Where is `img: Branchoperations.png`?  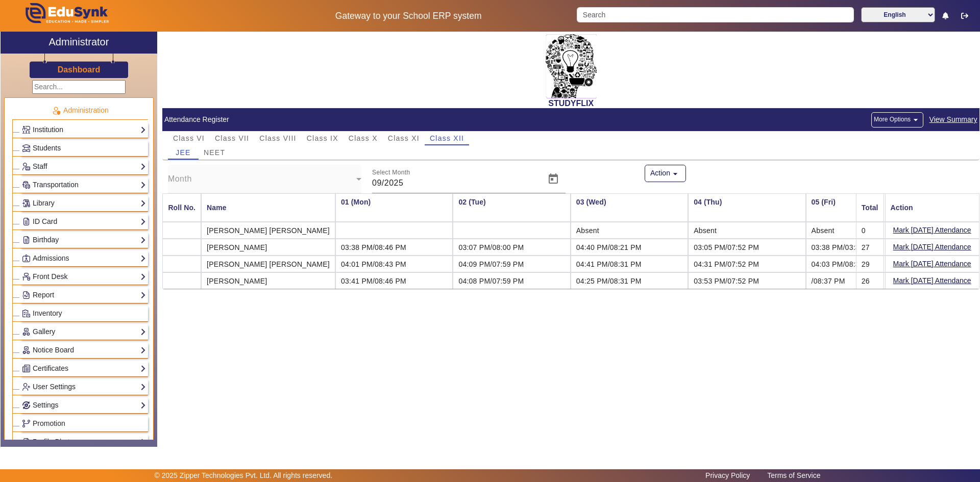 img: Branchoperations.png is located at coordinates (26, 424).